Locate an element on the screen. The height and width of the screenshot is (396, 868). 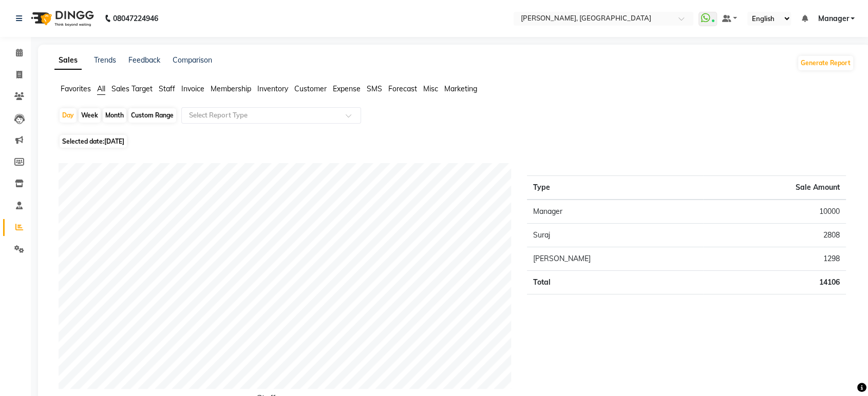
div: Week is located at coordinates (89, 116).